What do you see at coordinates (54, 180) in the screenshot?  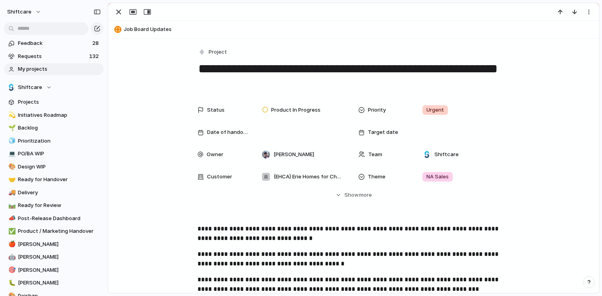 I see `a: 🤝Ready for Handover` at bounding box center [54, 180].